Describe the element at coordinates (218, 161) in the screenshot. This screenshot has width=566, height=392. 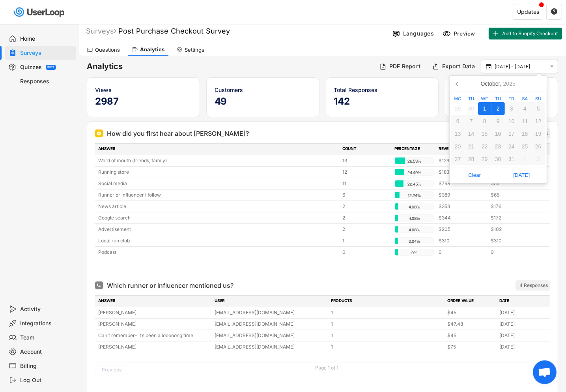
I see `div: Word of mouth (friends, family)` at that location.